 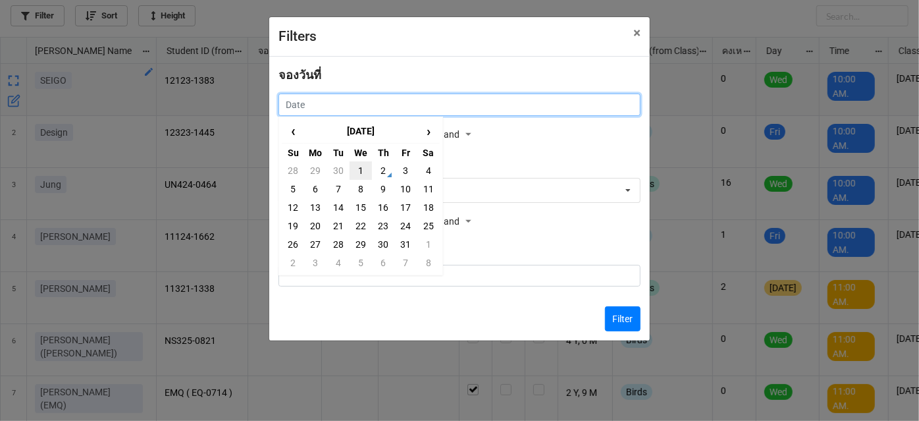 I want to click on td: 10, so click(x=406, y=189).